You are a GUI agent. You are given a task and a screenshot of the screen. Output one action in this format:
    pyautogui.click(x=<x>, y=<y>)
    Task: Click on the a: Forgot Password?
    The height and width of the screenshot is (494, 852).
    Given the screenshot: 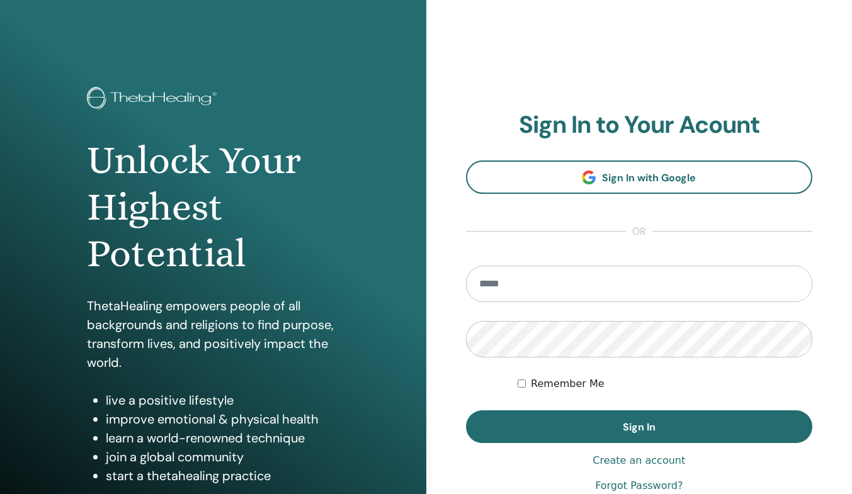 What is the action you would take?
    pyautogui.click(x=638, y=486)
    